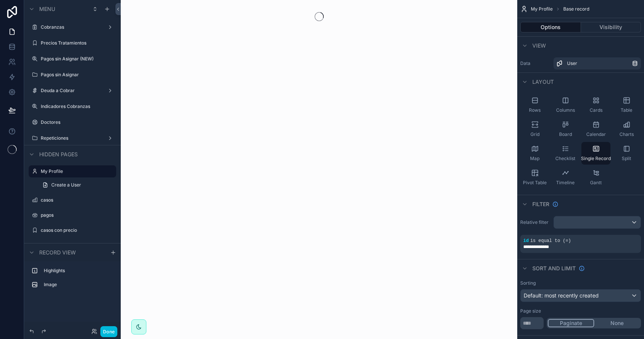  I want to click on span: User, so click(572, 63).